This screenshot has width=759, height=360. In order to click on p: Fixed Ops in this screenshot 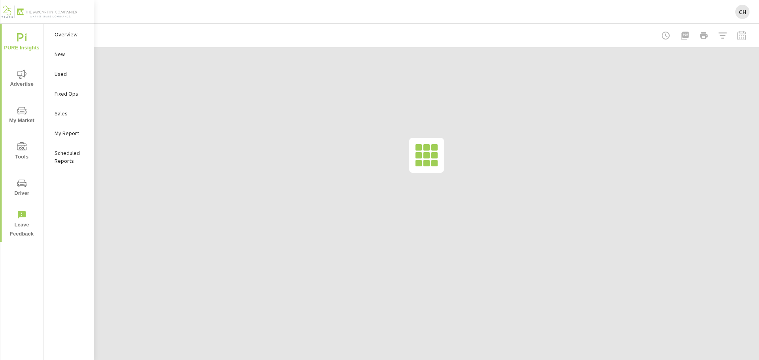, I will do `click(71, 94)`.